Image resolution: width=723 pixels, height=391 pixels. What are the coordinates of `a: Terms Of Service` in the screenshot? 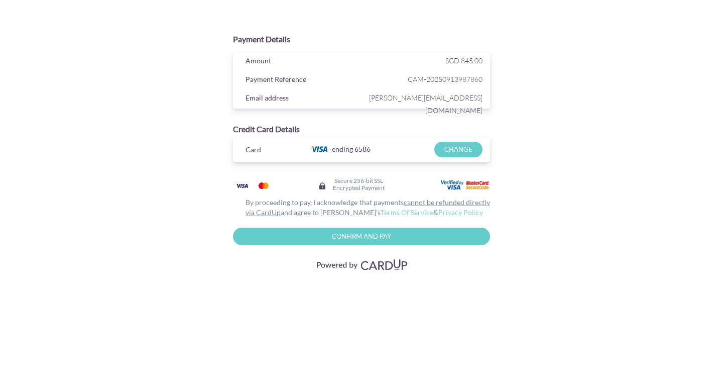 It's located at (407, 212).